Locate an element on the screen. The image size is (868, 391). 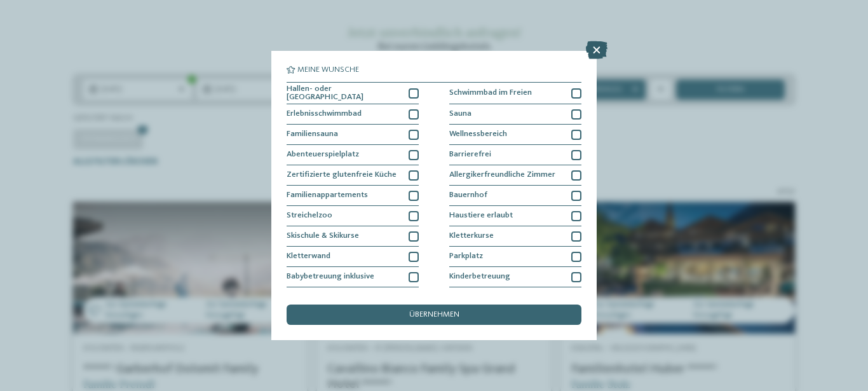
span: Babybetreuung inklusive is located at coordinates (330, 277).